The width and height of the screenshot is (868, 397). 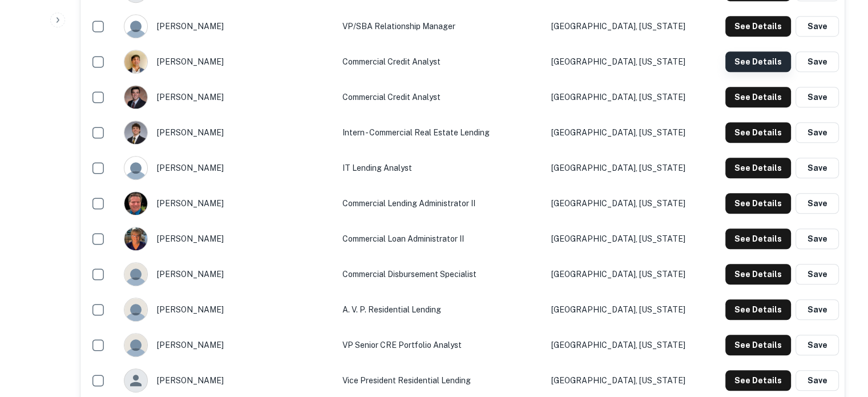 What do you see at coordinates (136, 204) in the screenshot?
I see `img: 1638153799963` at bounding box center [136, 204].